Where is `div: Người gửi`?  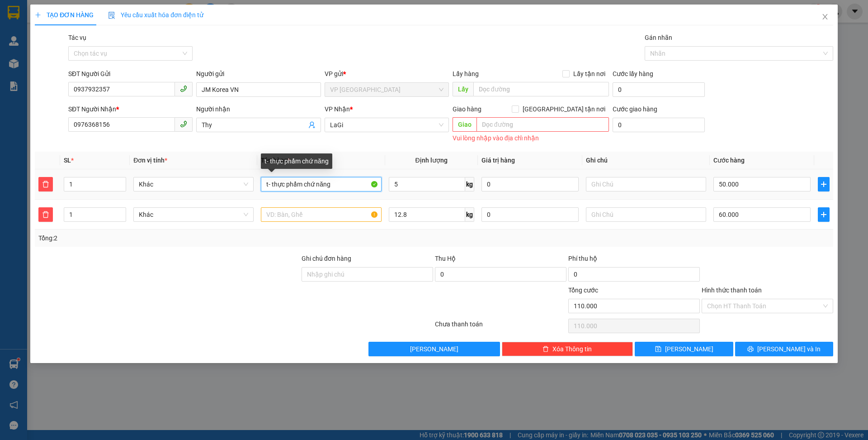
div: Người gửi is located at coordinates (258, 74).